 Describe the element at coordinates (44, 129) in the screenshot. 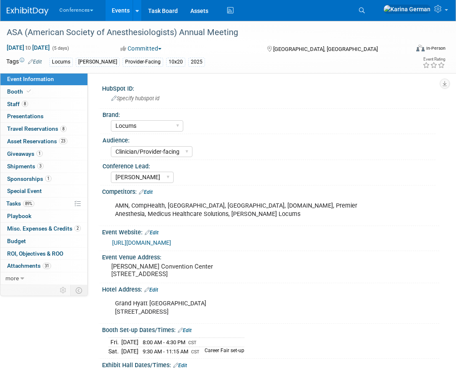

I see `a: Travel Reservations8` at that location.